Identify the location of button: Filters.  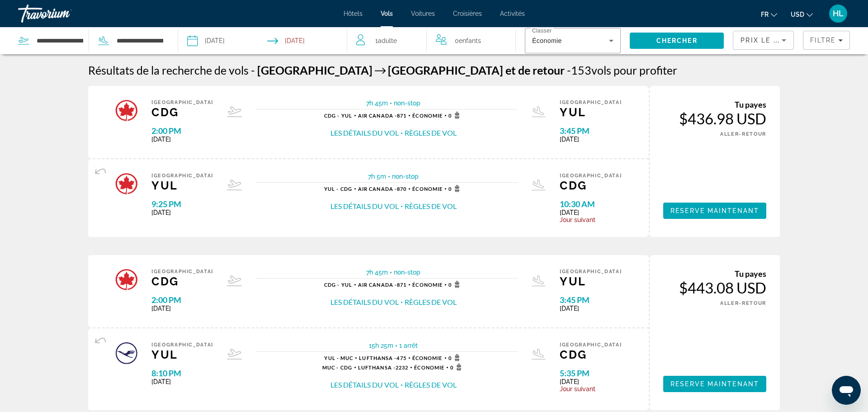
(827, 40).